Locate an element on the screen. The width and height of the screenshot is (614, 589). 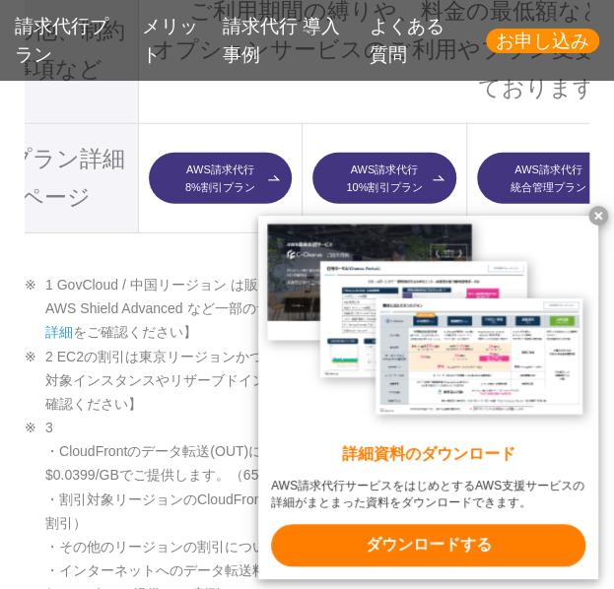
a: お申し込み is located at coordinates (542, 40).